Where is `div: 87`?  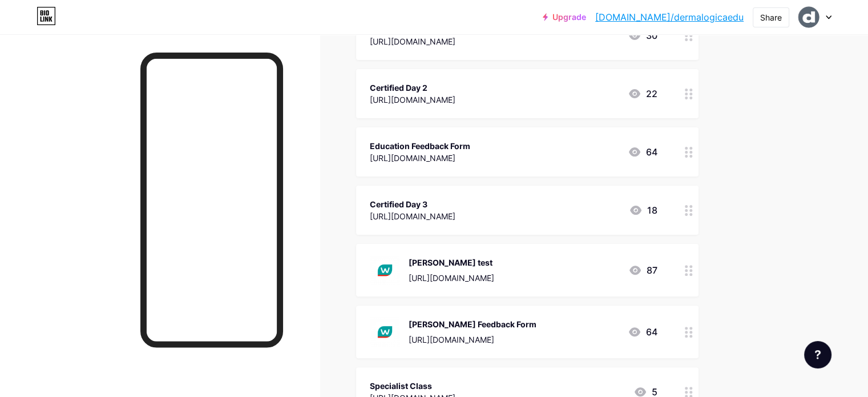
div: 87 is located at coordinates (643, 269).